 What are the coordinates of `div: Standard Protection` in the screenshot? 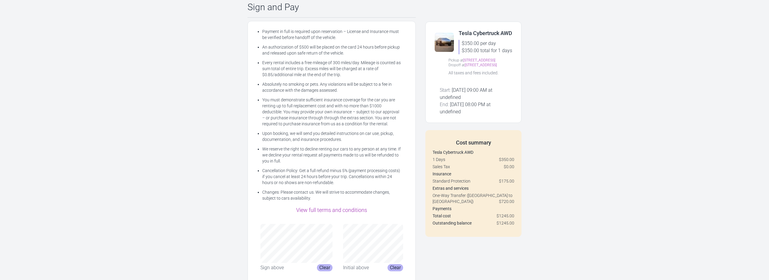 It's located at (473, 181).